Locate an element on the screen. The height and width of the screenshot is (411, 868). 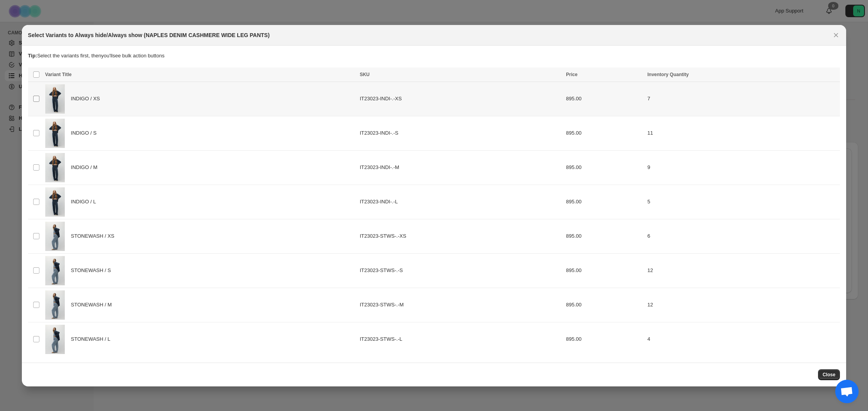
td: IT23023-INDI-.-S is located at coordinates (461, 133).